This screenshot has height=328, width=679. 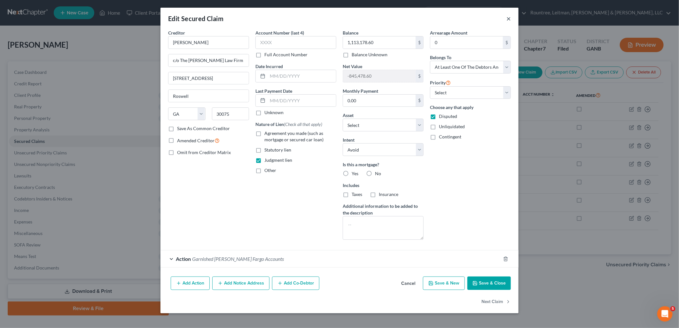 I want to click on label: Last Payment Date, so click(x=274, y=91).